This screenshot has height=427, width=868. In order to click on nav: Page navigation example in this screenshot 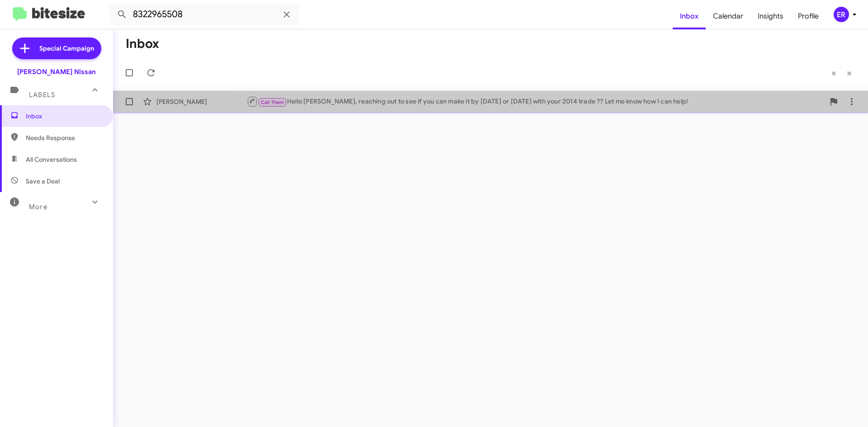, I will do `click(842, 73)`.